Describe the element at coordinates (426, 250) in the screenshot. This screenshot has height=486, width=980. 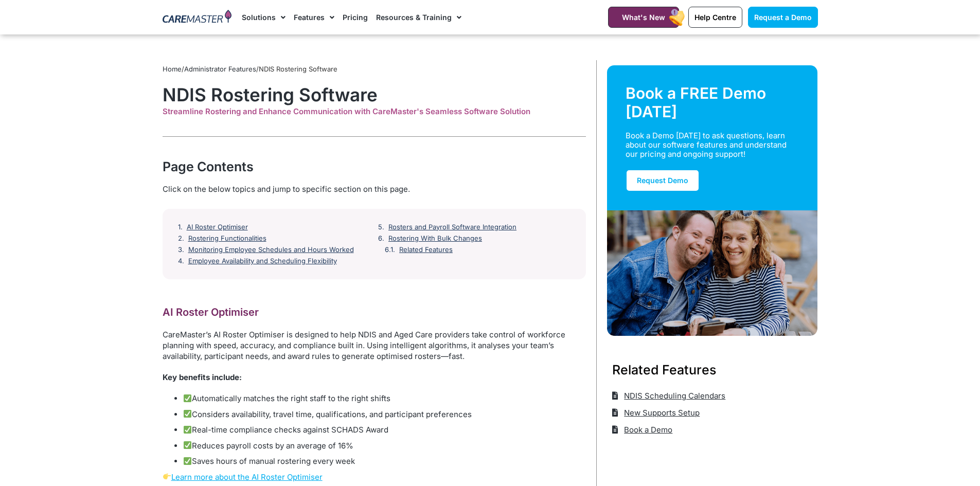
I see `a: Related Features` at that location.